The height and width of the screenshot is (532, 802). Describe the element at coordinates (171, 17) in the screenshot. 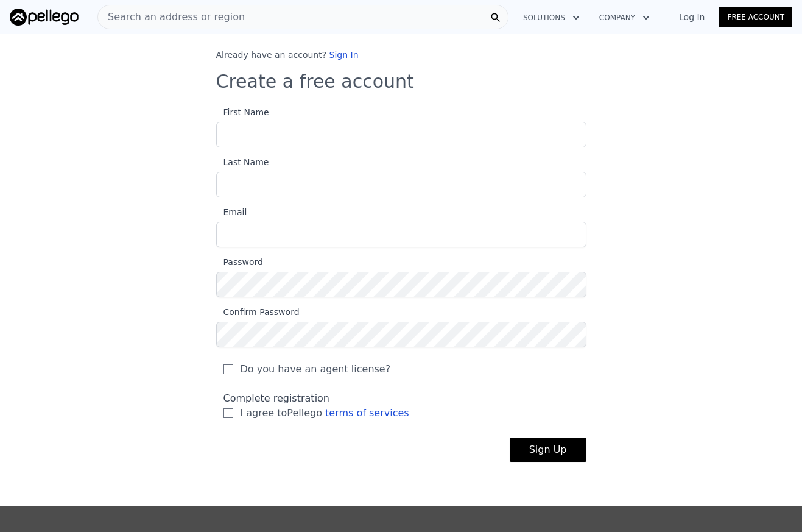

I see `span: Search an address or region` at that location.